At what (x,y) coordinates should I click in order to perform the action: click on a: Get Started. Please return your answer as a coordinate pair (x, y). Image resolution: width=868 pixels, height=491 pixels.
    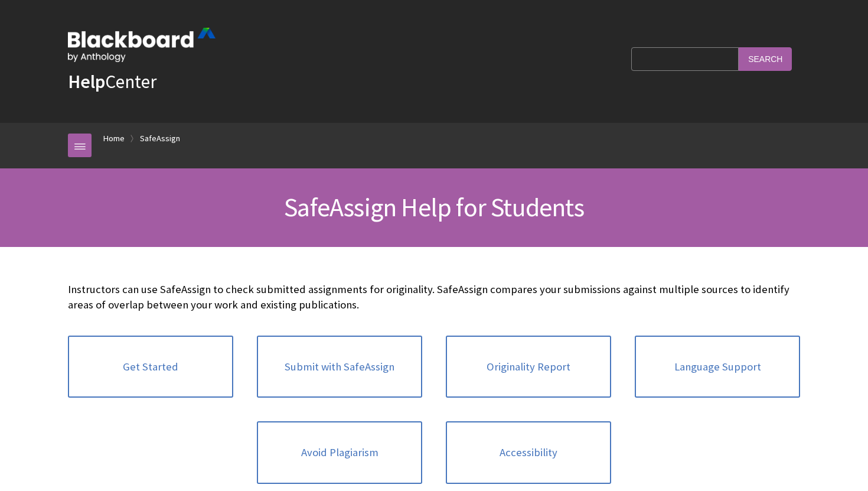
    Looking at the image, I should click on (151, 367).